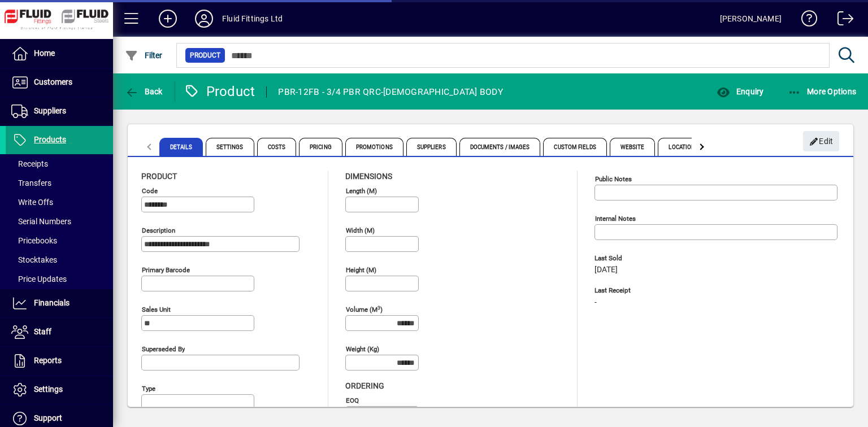 This screenshot has width=868, height=427. I want to click on a: Financials, so click(60, 303).